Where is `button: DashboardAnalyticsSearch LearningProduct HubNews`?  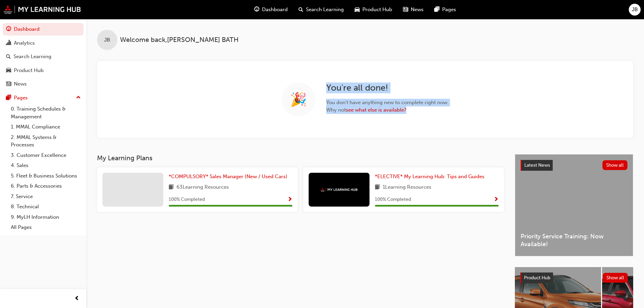 button: DashboardAnalyticsSearch LearningProduct HubNews is located at coordinates (43, 57).